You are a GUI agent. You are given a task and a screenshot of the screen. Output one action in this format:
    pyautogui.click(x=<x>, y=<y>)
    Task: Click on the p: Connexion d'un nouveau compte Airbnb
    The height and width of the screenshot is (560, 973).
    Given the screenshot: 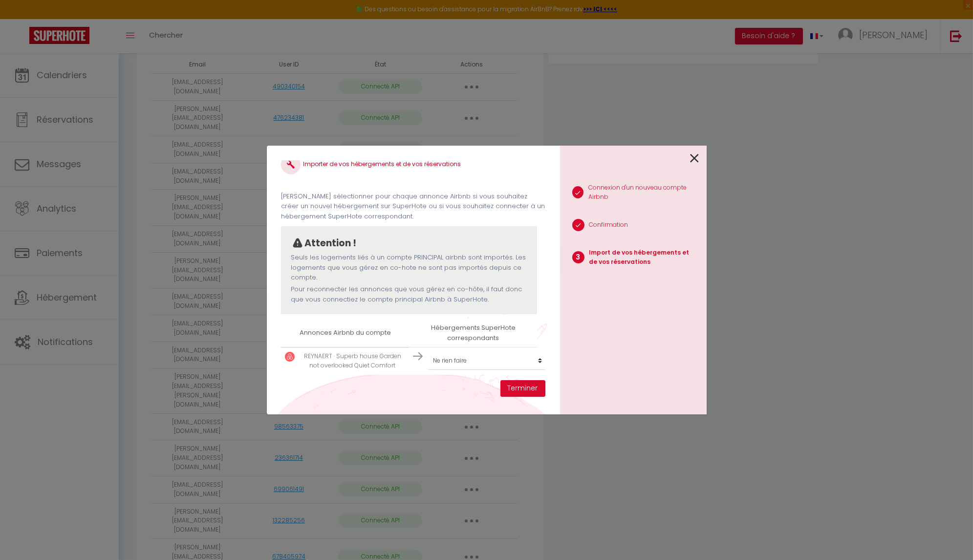 What is the action you would take?
    pyautogui.click(x=644, y=193)
    